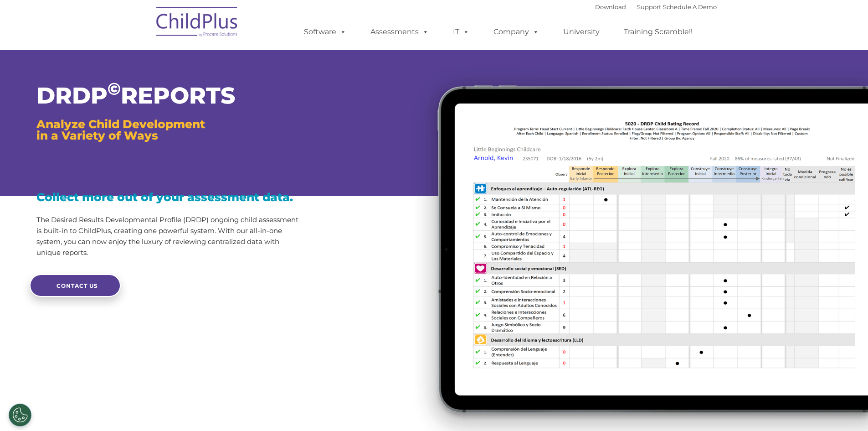 This screenshot has width=868, height=431. I want to click on a: Training Scramble!!, so click(658, 32).